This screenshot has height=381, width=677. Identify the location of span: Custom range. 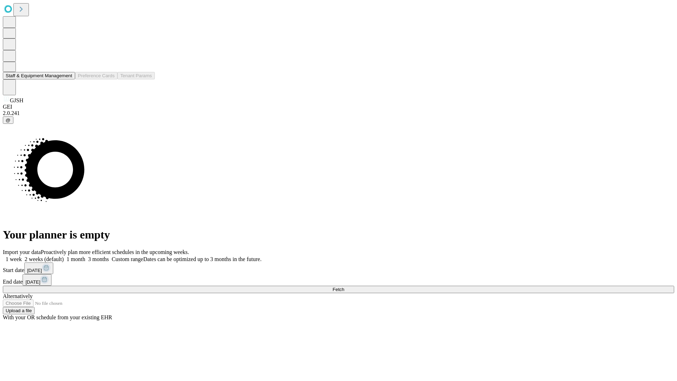
(127, 259).